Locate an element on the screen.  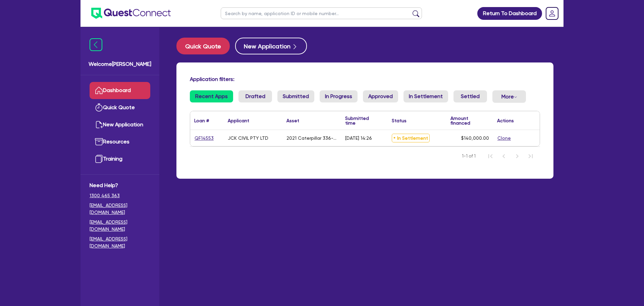
img: icon-menu-close is located at coordinates (96, 45).